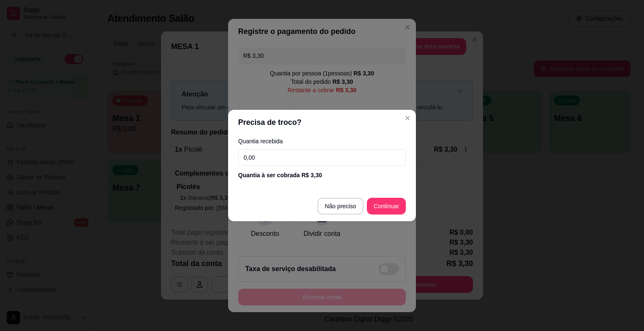 The width and height of the screenshot is (644, 331). Describe the element at coordinates (322, 175) in the screenshot. I see `div: Quantia à ser cobrada R$ 3,30` at that location.